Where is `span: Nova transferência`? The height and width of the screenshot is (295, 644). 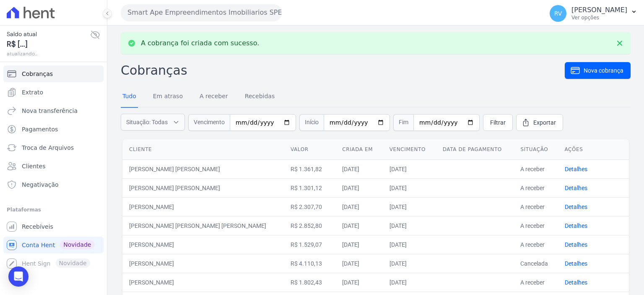 span: Nova transferência is located at coordinates (49, 111).